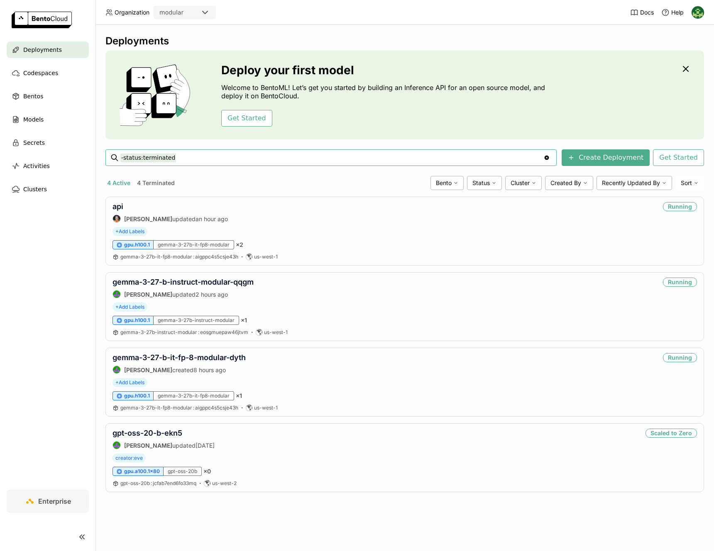  Describe the element at coordinates (48, 73) in the screenshot. I see `a: Codespaces` at that location.